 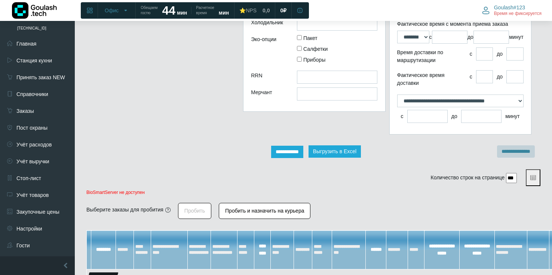 What do you see at coordinates (315, 49) in the screenshot?
I see `label: Салфетки` at bounding box center [315, 49].